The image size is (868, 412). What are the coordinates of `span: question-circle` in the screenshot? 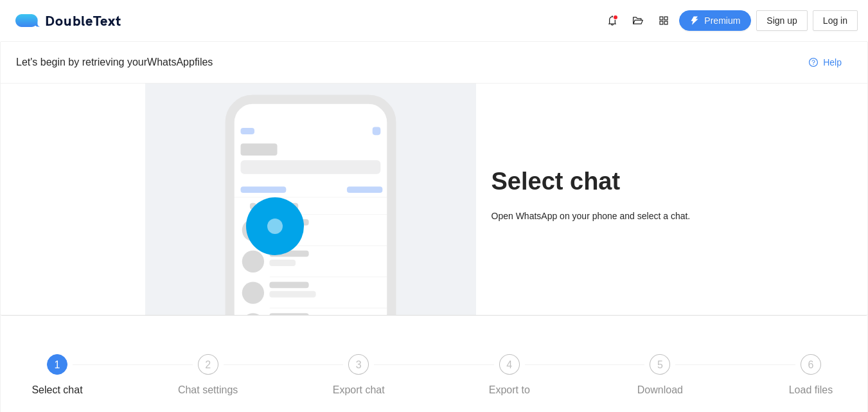 It's located at (814, 63).